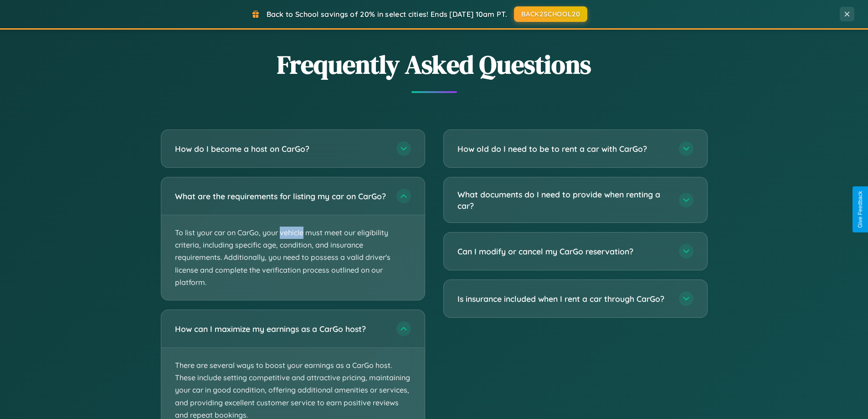  What do you see at coordinates (293, 258) in the screenshot?
I see `p: To list your car on CarGo, your vehicle must meet our eligibility criteria, including specific ag...` at bounding box center [293, 258].